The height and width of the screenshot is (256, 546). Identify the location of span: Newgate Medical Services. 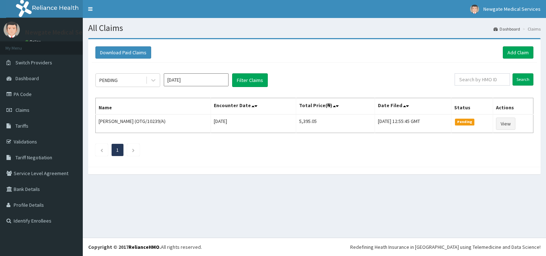
(512, 9).